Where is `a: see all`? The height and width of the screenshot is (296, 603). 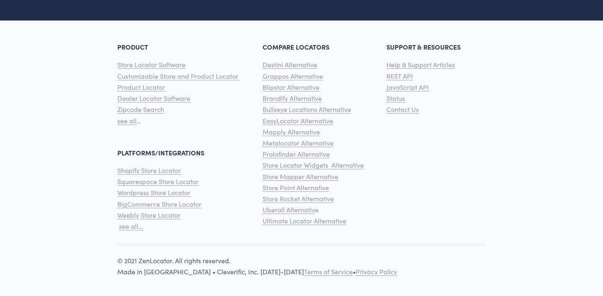
a: see all is located at coordinates (127, 121).